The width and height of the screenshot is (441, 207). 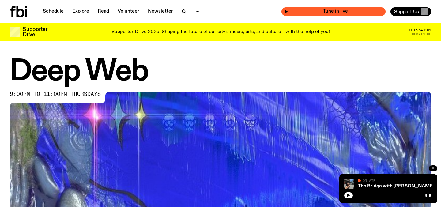 I want to click on p: Supporter Drive 2025: Shaping the future of our city’s music, arts, and culture - with the help o..., so click(x=221, y=32).